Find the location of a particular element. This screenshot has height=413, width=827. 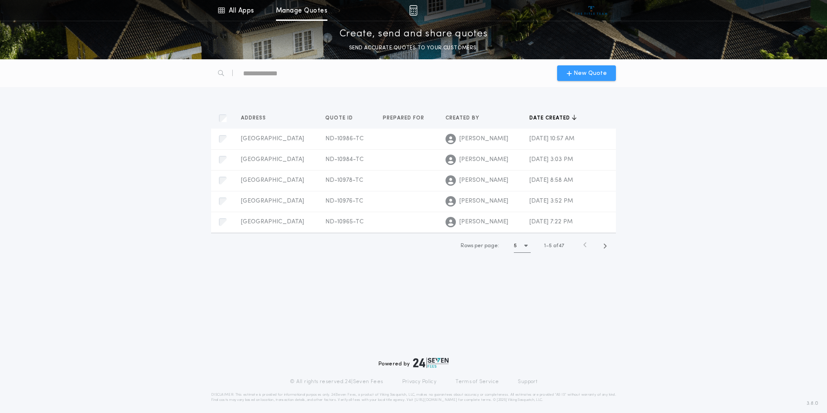

span: Created by is located at coordinates (463, 118).